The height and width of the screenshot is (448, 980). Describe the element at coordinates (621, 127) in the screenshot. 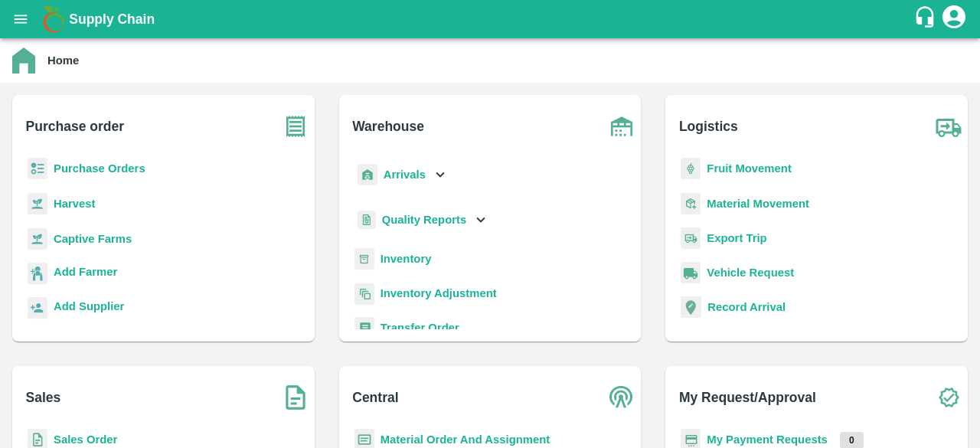

I see `img: warehouse` at that location.